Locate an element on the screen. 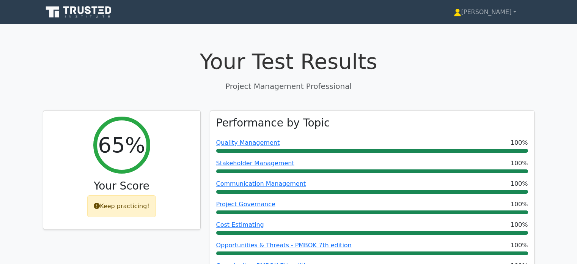 This screenshot has width=577, height=264. a: Quality Management is located at coordinates (248, 142).